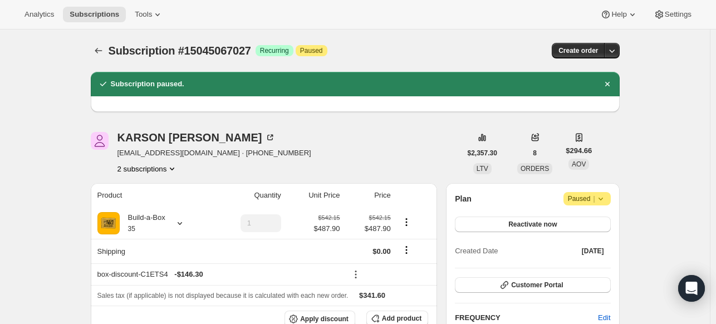 This screenshot has height=324, width=716. I want to click on span: Reactivate now, so click(532, 224).